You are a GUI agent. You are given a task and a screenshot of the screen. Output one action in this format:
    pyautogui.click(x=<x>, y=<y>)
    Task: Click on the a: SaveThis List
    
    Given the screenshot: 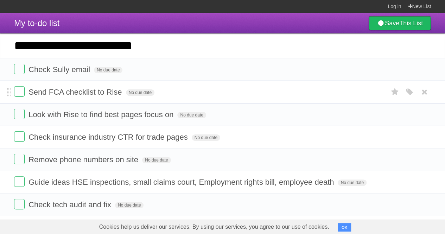 What is the action you would take?
    pyautogui.click(x=399, y=23)
    